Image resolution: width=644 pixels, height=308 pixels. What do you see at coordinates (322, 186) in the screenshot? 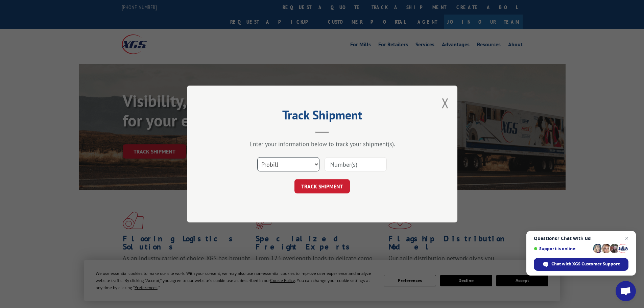
I see `button: TRACK SHIPMENT` at bounding box center [322, 186].